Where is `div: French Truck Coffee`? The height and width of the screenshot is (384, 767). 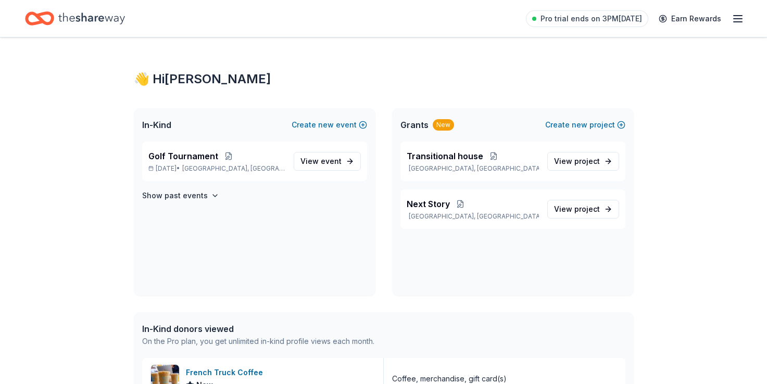
div: French Truck Coffee is located at coordinates (226, 373).